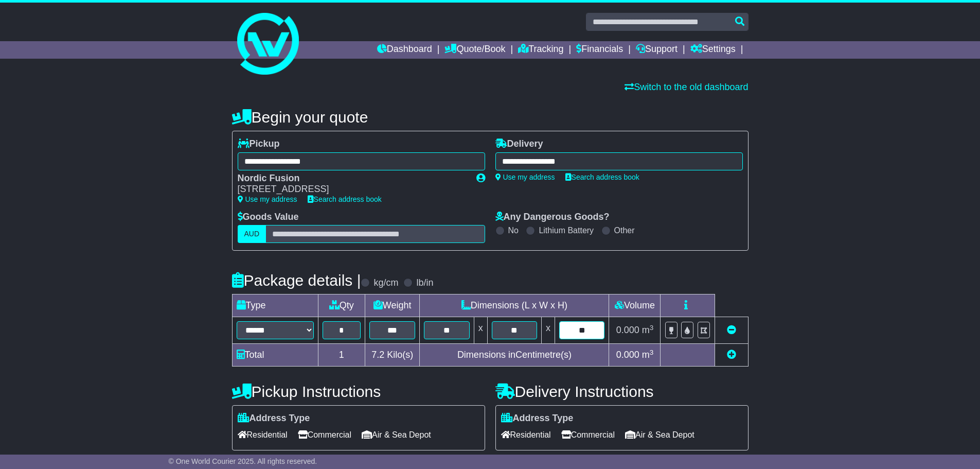 This screenshot has height=469, width=980. Describe the element at coordinates (393, 306) in the screenshot. I see `td: Weight` at that location.